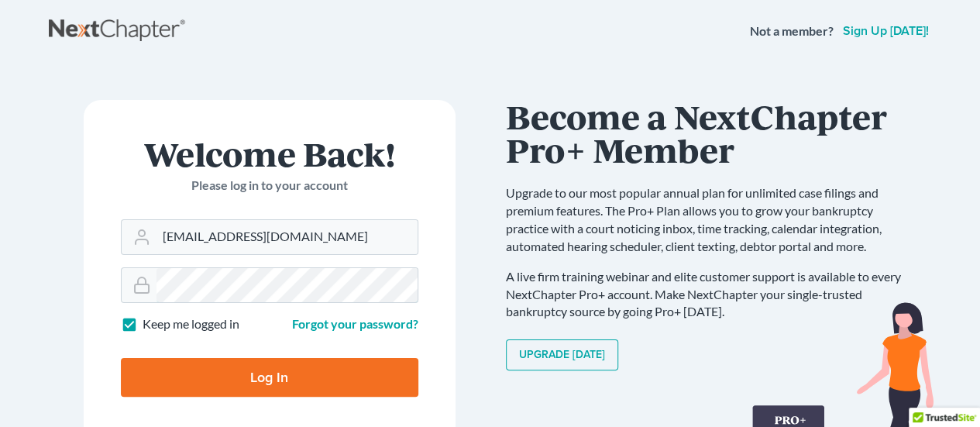 This screenshot has width=980, height=427. What do you see at coordinates (712, 219) in the screenshot?
I see `p: Upgrade to our most popular annual plan for unlimited case filings and premium features. The Pro+...` at bounding box center [712, 219].